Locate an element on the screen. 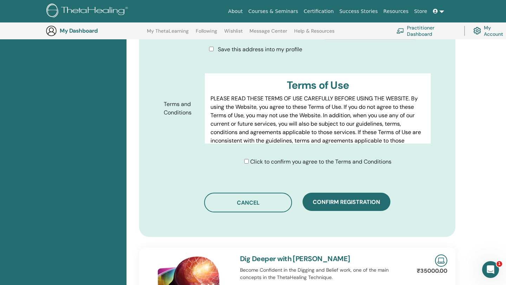  a: Wishlist is located at coordinates (233, 34).